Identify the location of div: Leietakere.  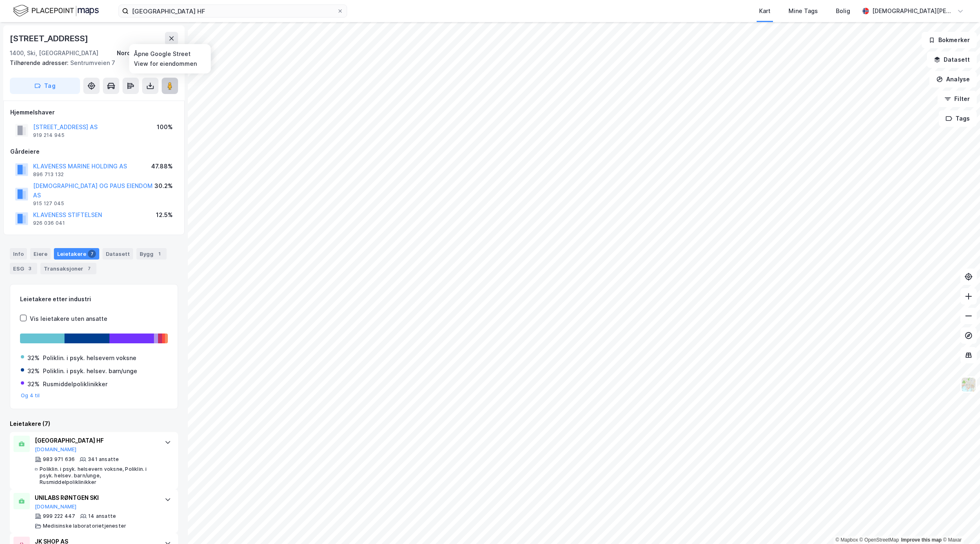
(76, 254).